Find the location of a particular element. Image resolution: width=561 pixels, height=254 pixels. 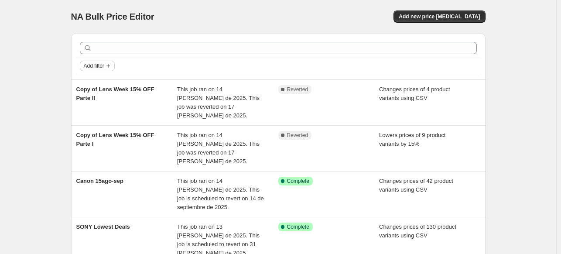

button: Add filter is located at coordinates (97, 66).